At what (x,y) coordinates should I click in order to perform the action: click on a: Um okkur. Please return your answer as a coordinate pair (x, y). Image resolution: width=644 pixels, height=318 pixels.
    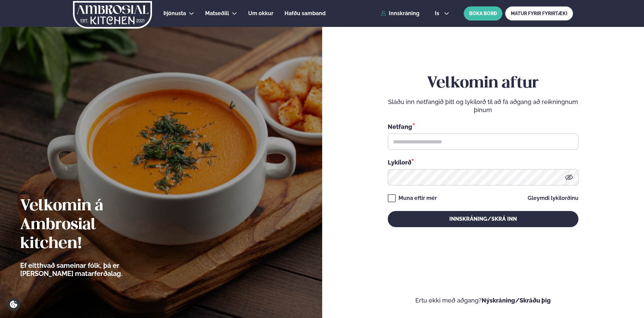
    Looking at the image, I should click on (261, 14).